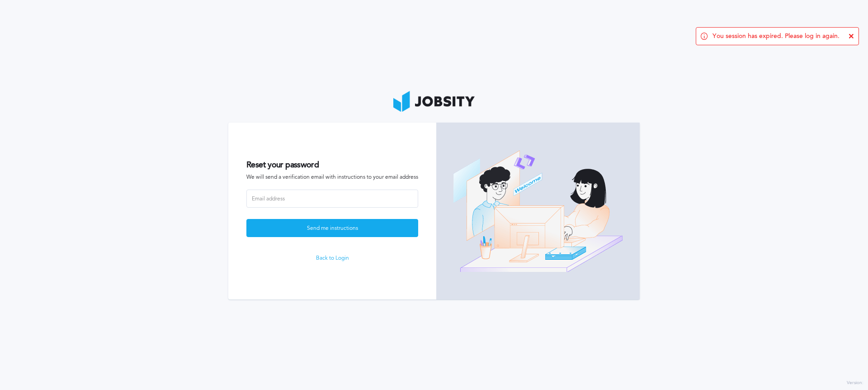 The height and width of the screenshot is (390, 868). I want to click on button: Send me instructions, so click(332, 228).